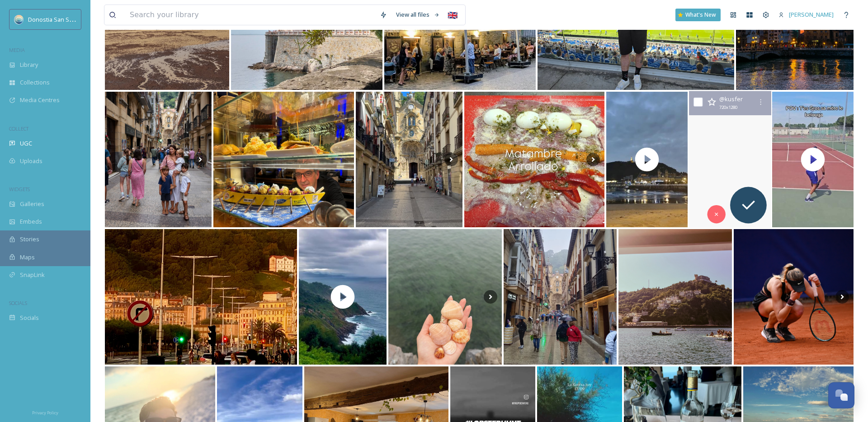  Describe the element at coordinates (731, 99) in the screenshot. I see `span: @ kusfer` at that location.